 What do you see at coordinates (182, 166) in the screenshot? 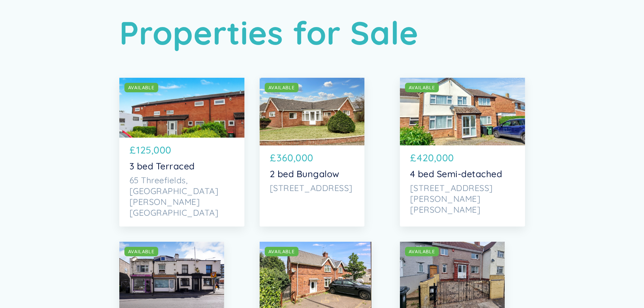
I see `p: 3 bed Terraced` at bounding box center [182, 166].